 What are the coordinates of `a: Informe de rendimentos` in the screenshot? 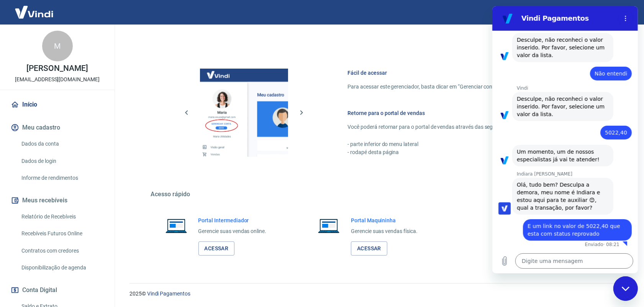 It's located at (62, 178).